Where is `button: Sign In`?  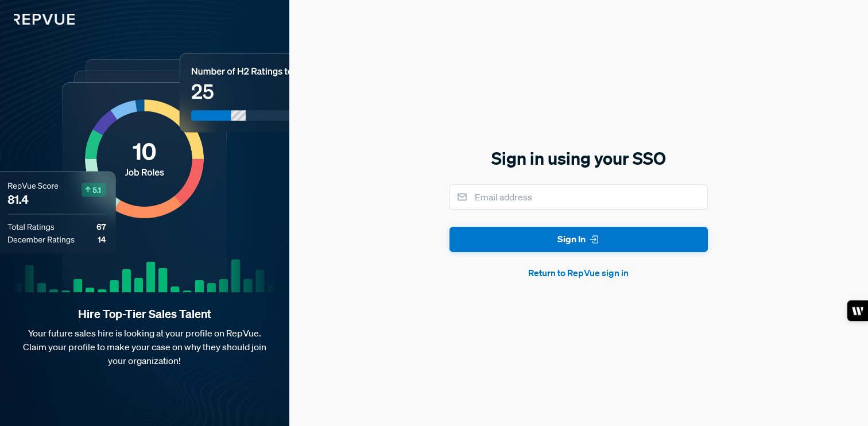 button: Sign In is located at coordinates (578, 239).